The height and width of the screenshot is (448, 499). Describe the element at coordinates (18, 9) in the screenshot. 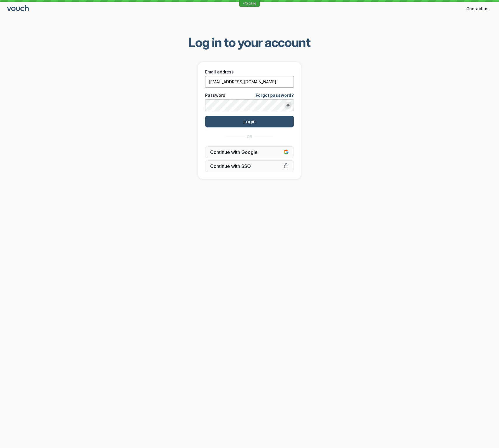

I see `a: Go to sign in` at that location.